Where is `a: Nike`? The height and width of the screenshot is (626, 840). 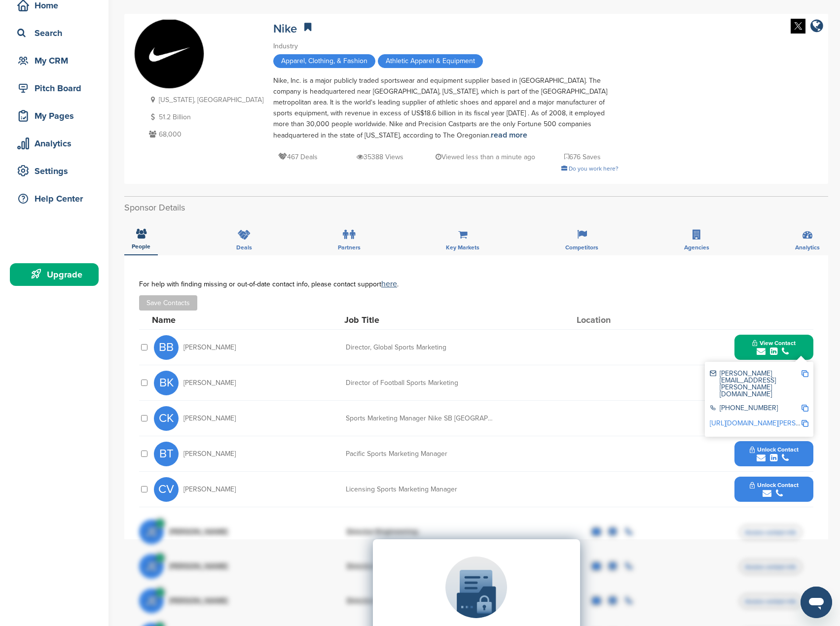 a: Nike is located at coordinates (285, 28).